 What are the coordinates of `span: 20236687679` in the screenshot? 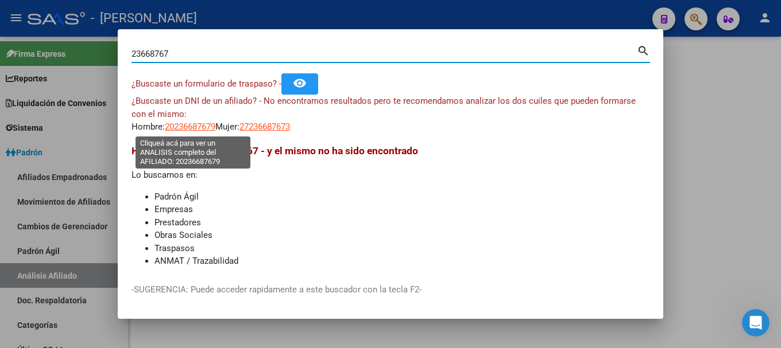 It's located at (190, 127).